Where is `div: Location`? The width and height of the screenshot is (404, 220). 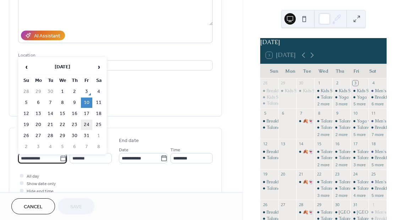
div: Location is located at coordinates (115, 55).